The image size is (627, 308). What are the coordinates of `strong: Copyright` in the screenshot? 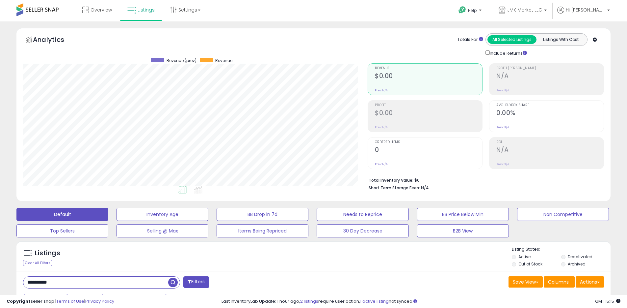 It's located at (18, 301).